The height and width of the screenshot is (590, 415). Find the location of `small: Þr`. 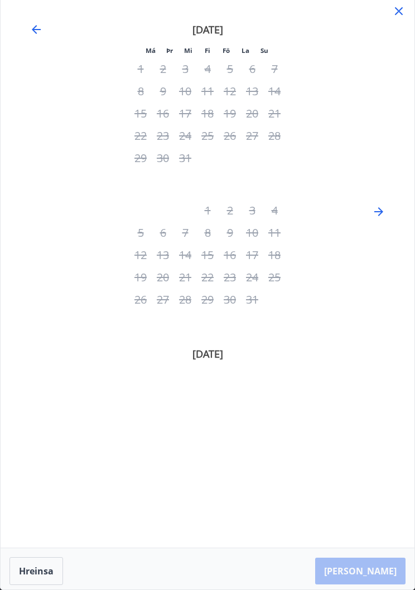

small: Þr is located at coordinates (169, 50).